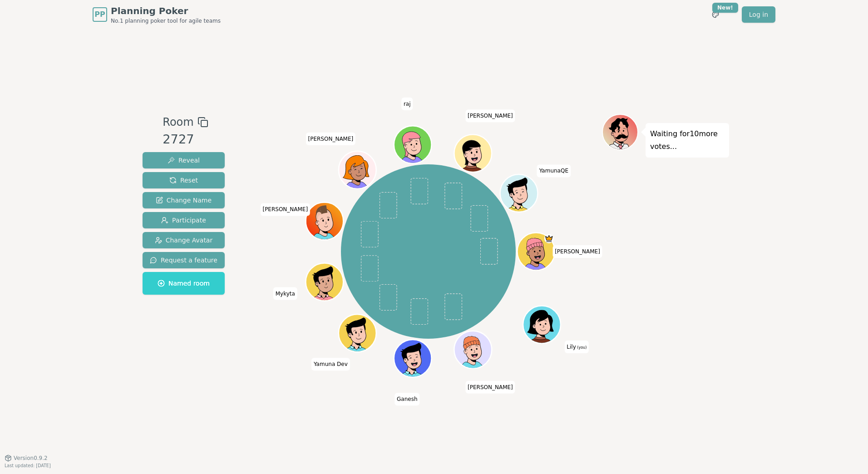 The height and width of the screenshot is (474, 868). Describe the element at coordinates (183, 220) in the screenshot. I see `span: Participate` at that location.